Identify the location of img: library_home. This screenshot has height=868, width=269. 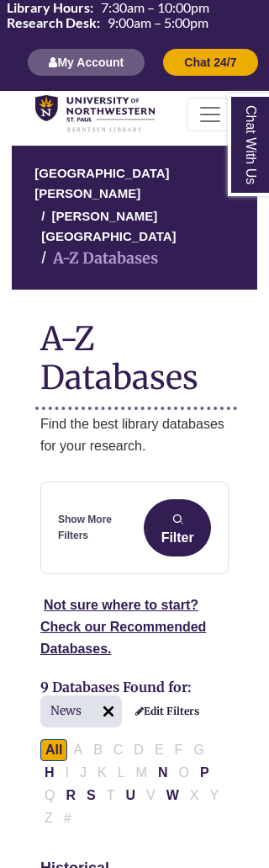
(95, 113).